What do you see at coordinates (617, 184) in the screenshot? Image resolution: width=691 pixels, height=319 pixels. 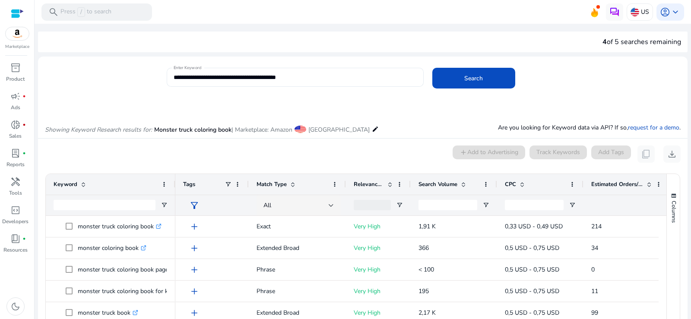 I see `span: Estimated Orders/Month` at bounding box center [617, 184].